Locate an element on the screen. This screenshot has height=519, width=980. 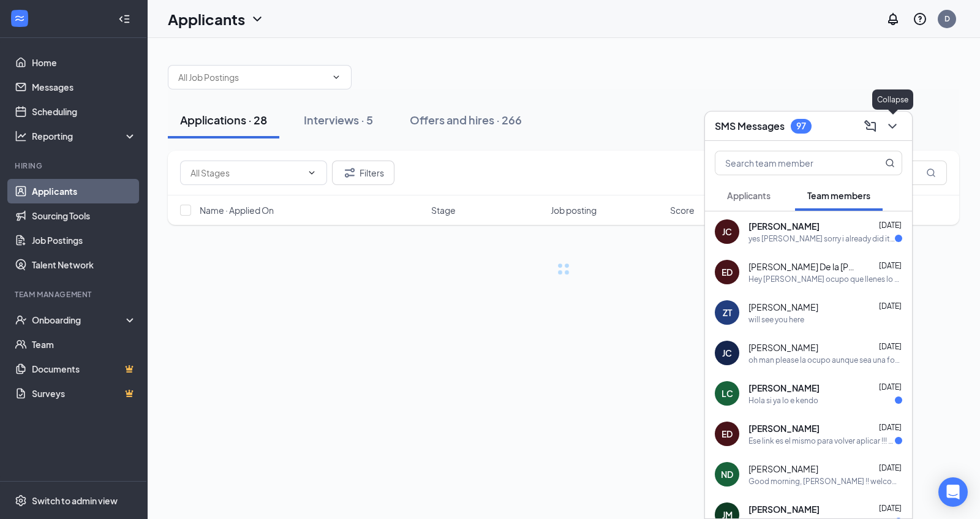
div: Interviews · 5 is located at coordinates (338, 119).